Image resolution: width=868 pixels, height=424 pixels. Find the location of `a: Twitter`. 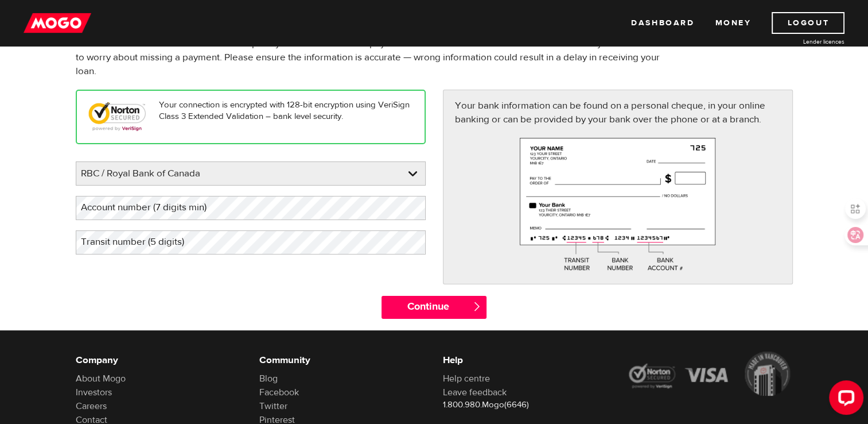

a: Twitter is located at coordinates (273, 406).